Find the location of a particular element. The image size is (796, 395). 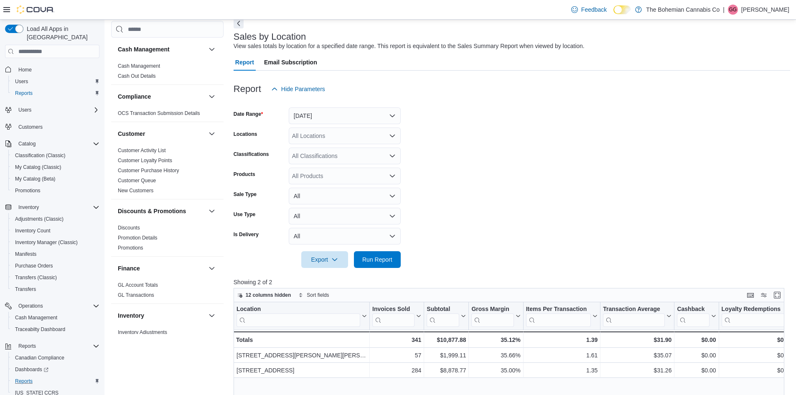

h3: Finance is located at coordinates (129, 268).